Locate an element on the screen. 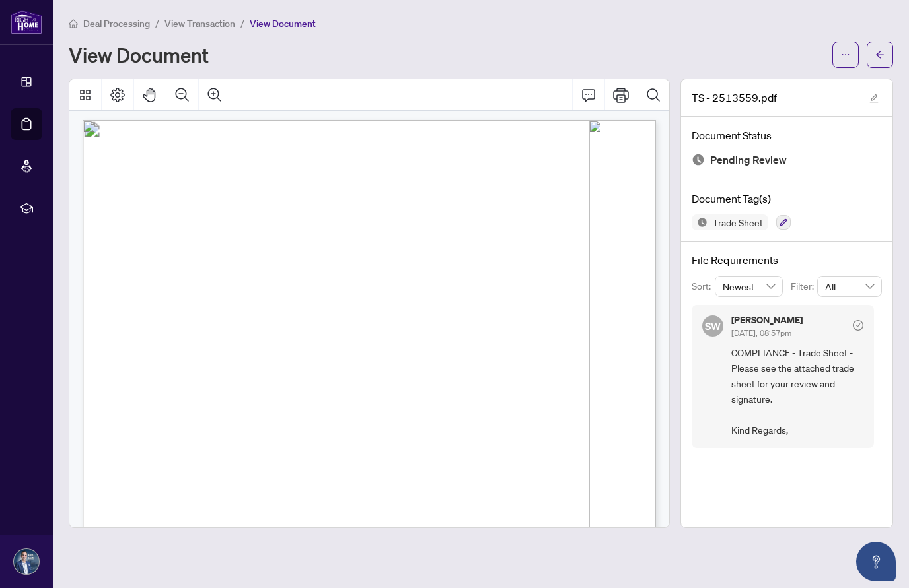 This screenshot has height=588, width=909. span: COMPLIANCE - Trade Sheet - Please see the attached trade sheet for your review and signature. Kin... is located at coordinates (798, 391).